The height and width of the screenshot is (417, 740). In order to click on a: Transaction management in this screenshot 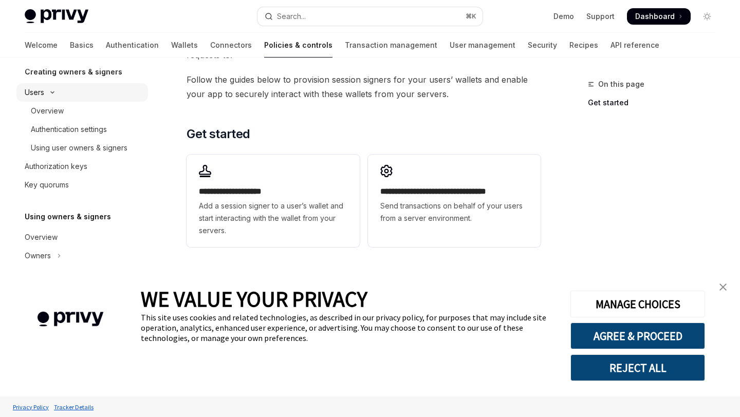, I will do `click(391, 45)`.